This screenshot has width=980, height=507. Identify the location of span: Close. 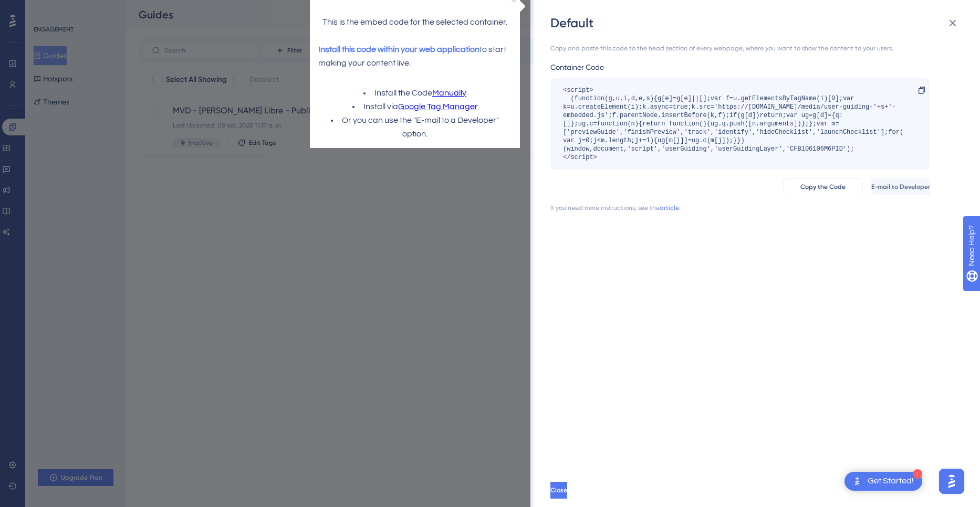
(558, 491).